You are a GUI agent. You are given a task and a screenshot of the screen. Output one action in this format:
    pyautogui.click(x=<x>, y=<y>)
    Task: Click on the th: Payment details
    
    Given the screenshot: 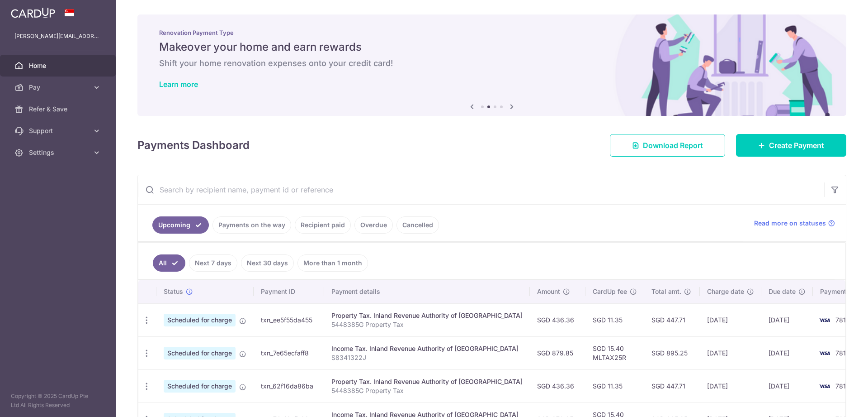 What is the action you would take?
    pyautogui.click(x=427, y=291)
    